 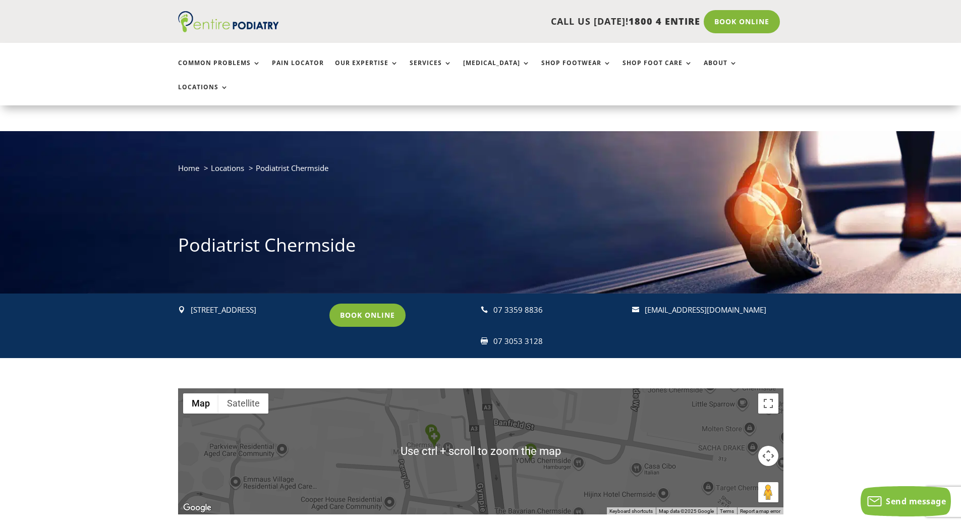 What do you see at coordinates (434, 439) in the screenshot?
I see `div: Clinic` at bounding box center [434, 439].